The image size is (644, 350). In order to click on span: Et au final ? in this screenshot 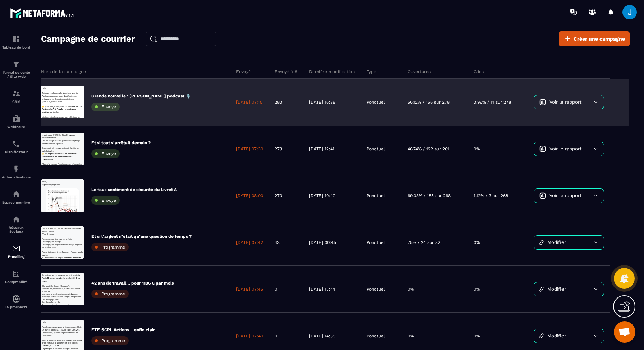, I will do `click(20, 95)`.